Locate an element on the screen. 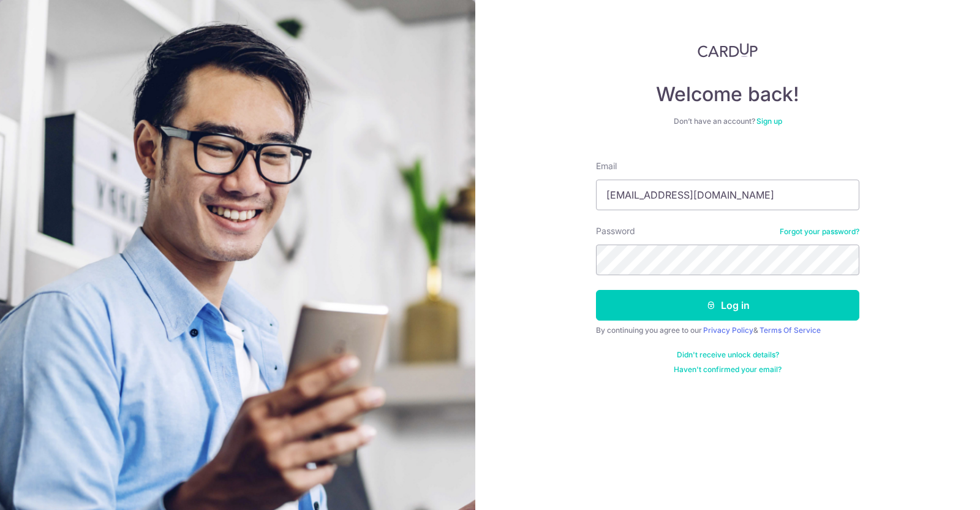  div: Don’t have an account? is located at coordinates (728, 121).